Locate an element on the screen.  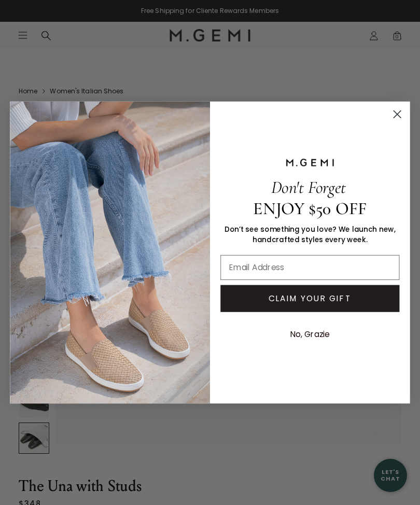
span: Don't Forget is located at coordinates (309, 187).